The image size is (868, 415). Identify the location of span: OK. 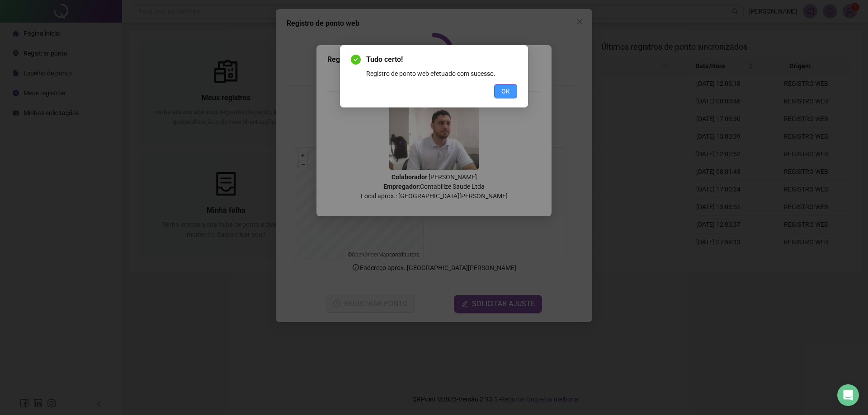
(505, 91).